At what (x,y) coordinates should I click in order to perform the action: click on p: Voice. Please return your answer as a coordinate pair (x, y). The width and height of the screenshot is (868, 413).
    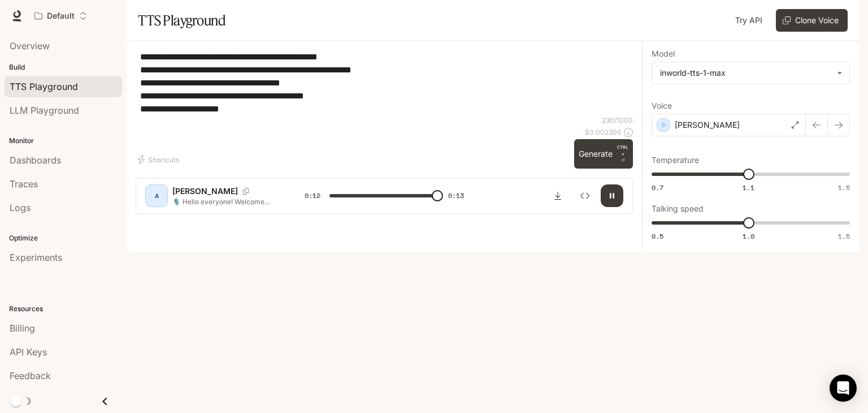
    Looking at the image, I should click on (662, 105).